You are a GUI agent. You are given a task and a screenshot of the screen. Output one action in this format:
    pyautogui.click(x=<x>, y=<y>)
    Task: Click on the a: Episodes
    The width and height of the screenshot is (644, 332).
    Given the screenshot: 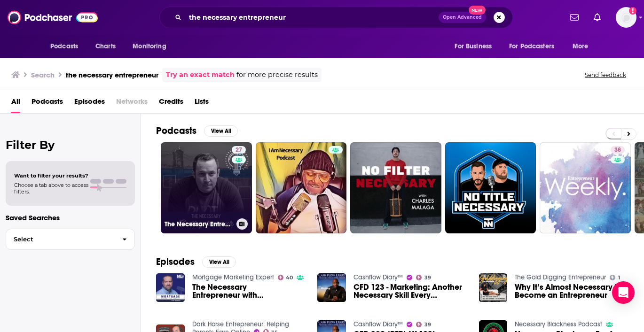 What is the action you would take?
    pyautogui.click(x=89, y=104)
    